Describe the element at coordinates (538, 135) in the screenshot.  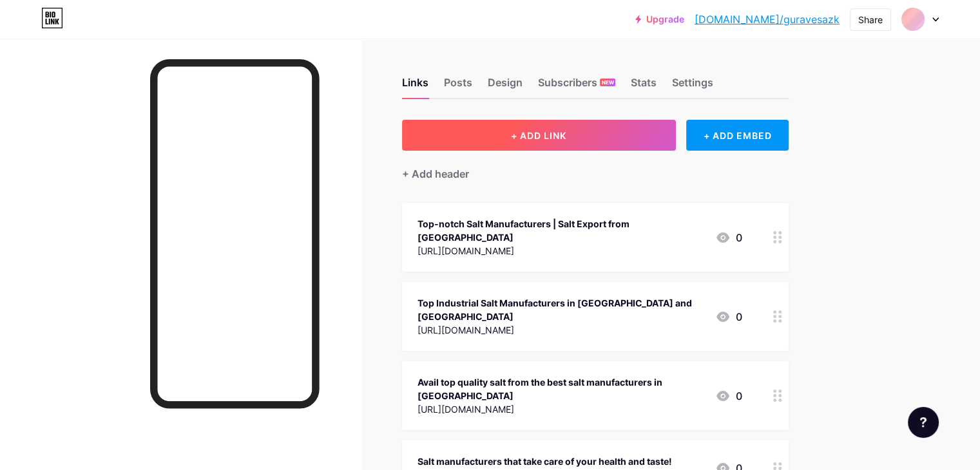
I see `button: + ADD LINK` at that location.